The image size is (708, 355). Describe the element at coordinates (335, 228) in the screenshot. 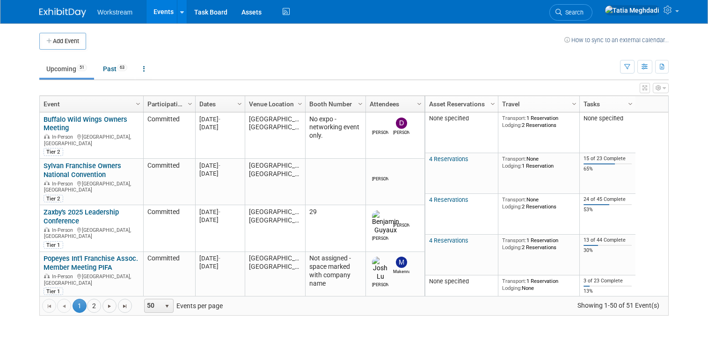

I see `td: 29` at that location.